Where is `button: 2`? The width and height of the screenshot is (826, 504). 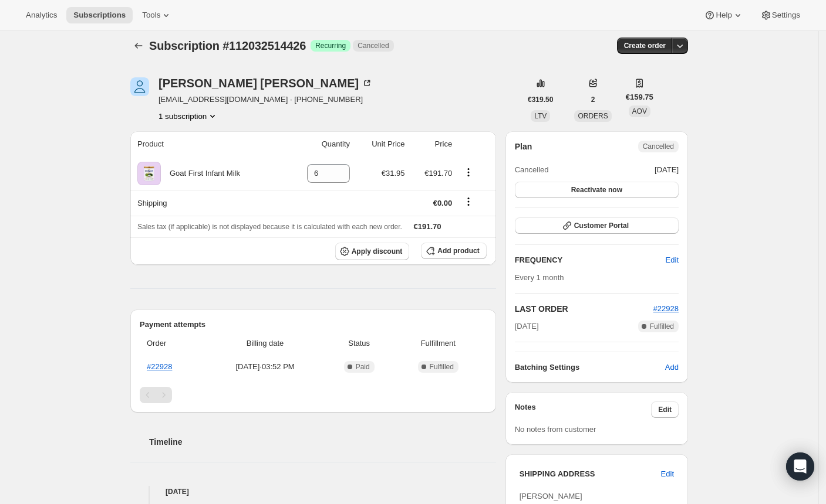
button: 2 is located at coordinates (593, 99).